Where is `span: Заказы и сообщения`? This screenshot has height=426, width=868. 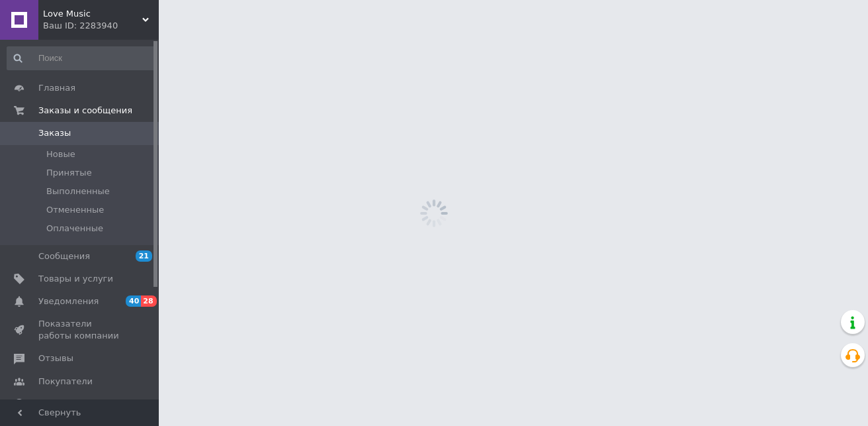 span: Заказы и сообщения is located at coordinates (86, 110).